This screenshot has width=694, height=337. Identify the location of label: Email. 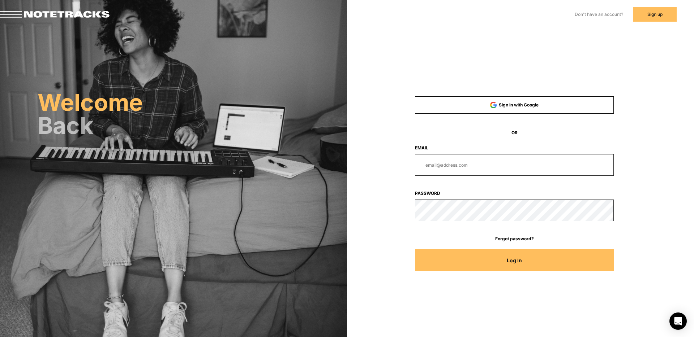
(514, 148).